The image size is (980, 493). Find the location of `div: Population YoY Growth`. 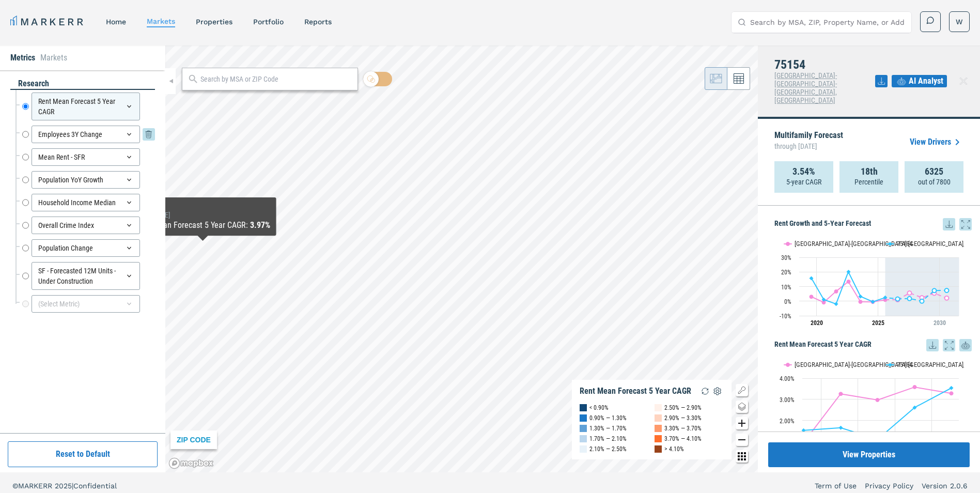

div: Population YoY Growth is located at coordinates (86, 180).